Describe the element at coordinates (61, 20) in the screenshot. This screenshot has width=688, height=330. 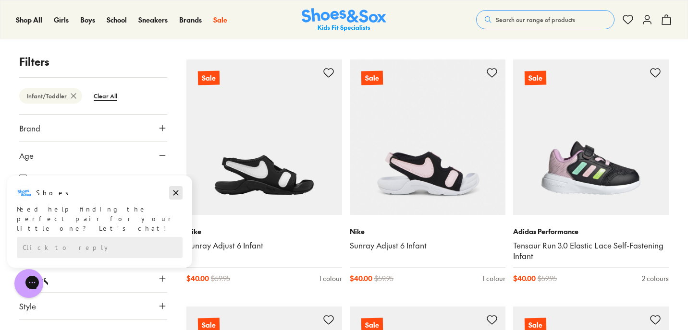
I see `span: Girls` at that location.